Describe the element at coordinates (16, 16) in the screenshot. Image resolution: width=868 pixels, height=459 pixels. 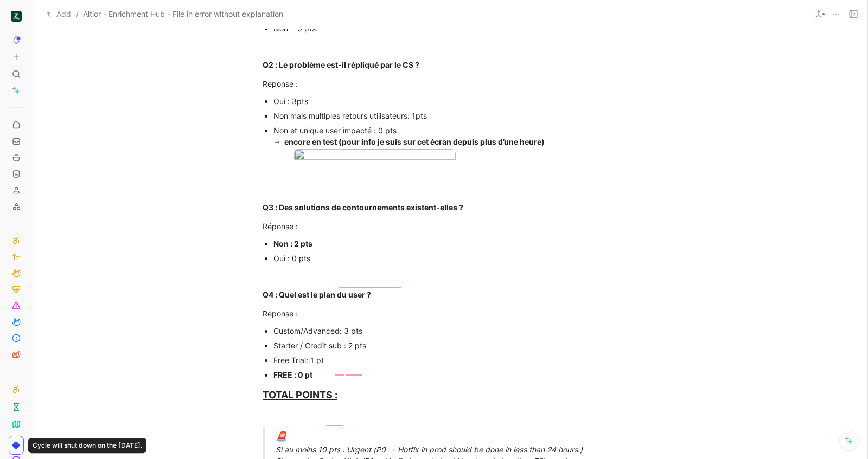
I see `button: ZELIQ` at that location.